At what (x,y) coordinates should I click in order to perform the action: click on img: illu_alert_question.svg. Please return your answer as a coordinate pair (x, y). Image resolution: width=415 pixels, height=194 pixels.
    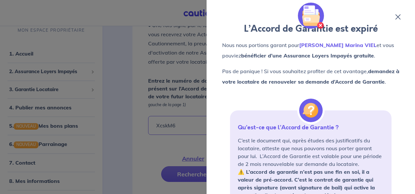
    Looking at the image, I should click on (311, 110).